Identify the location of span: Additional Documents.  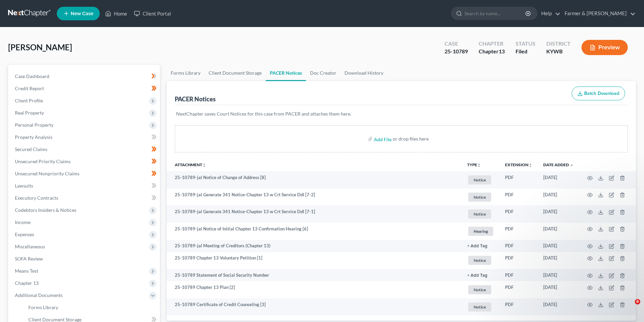
(38, 295).